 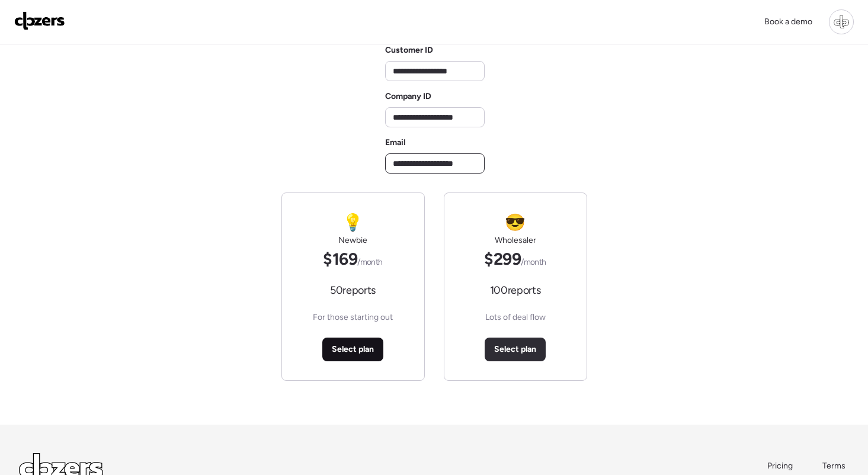 I want to click on span: Lots of deal flow, so click(x=515, y=317).